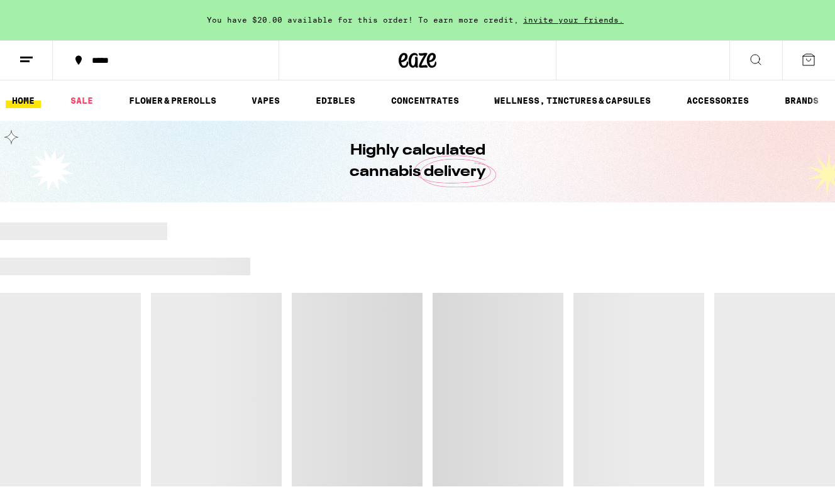 The image size is (835, 504). I want to click on a: SALE, so click(82, 100).